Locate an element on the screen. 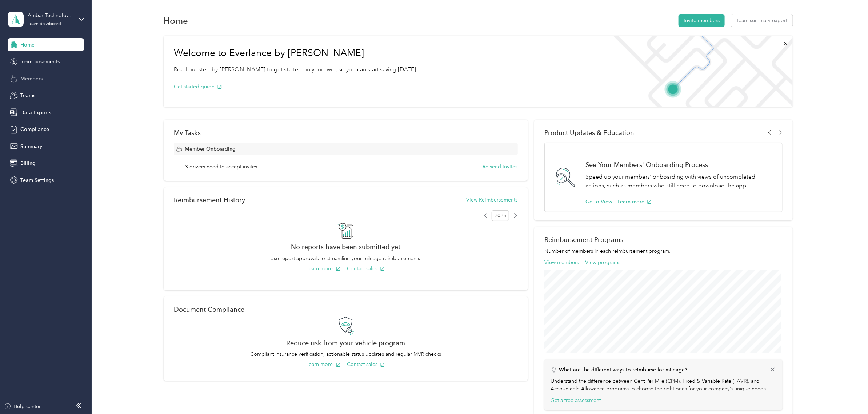  span: Summary is located at coordinates (31, 146).